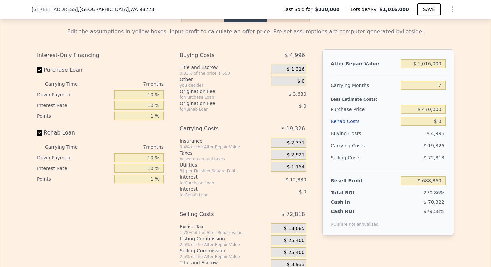 Image resolution: width=491 pixels, height=267 pixels. What do you see at coordinates (299, 9) in the screenshot?
I see `span: Last Sold for` at bounding box center [299, 9].